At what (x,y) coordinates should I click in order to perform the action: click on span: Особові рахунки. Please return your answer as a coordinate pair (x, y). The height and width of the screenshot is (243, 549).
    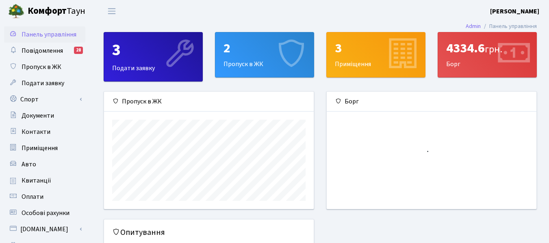
    Looking at the image, I should click on (45, 213).